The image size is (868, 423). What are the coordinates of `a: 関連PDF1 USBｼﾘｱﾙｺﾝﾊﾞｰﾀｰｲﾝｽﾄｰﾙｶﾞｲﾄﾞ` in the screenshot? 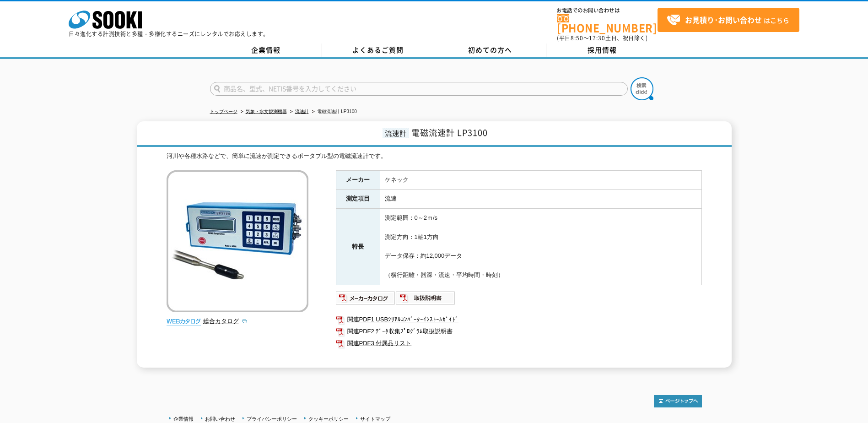 It's located at (519, 320).